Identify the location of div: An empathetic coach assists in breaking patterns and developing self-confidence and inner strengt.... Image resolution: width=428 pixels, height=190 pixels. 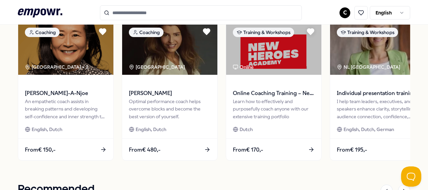
(66, 109).